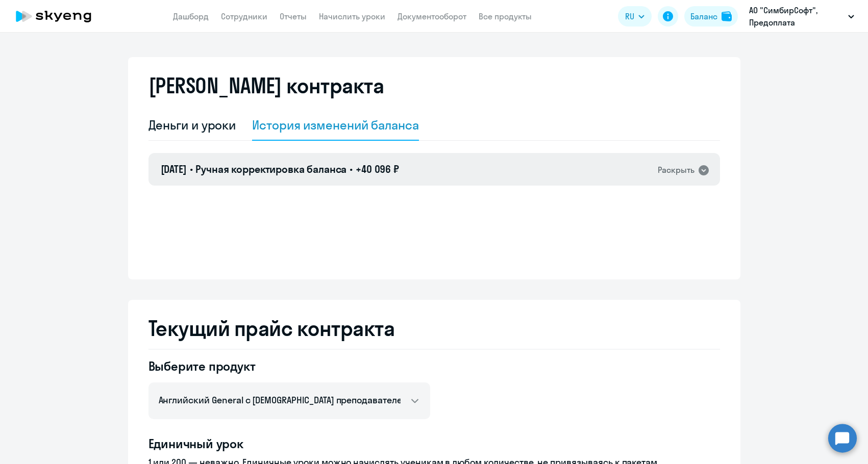  I want to click on h4: Единичный урок, so click(434, 444).